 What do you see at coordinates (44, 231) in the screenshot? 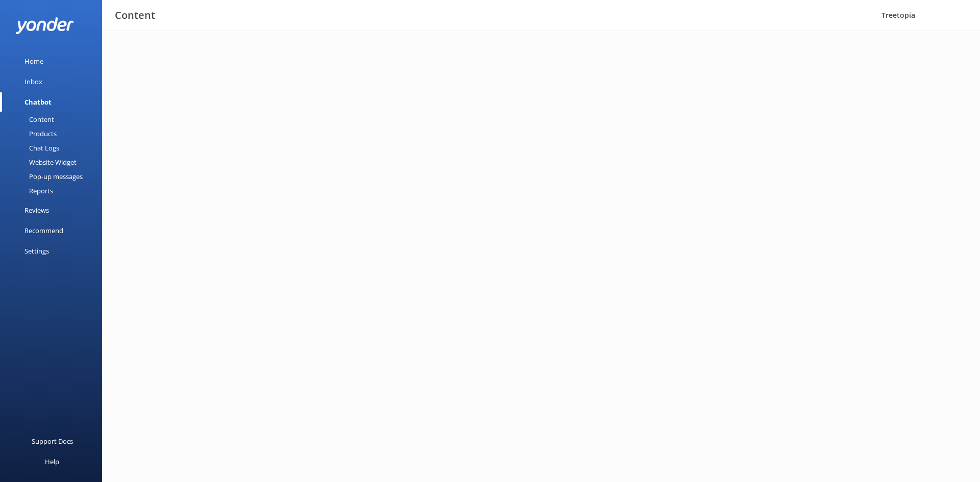
I see `div: Recommend` at bounding box center [44, 231].